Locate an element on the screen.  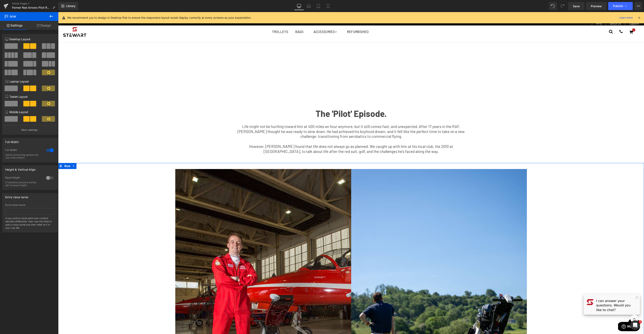
a: Desktop is located at coordinates (299, 6).